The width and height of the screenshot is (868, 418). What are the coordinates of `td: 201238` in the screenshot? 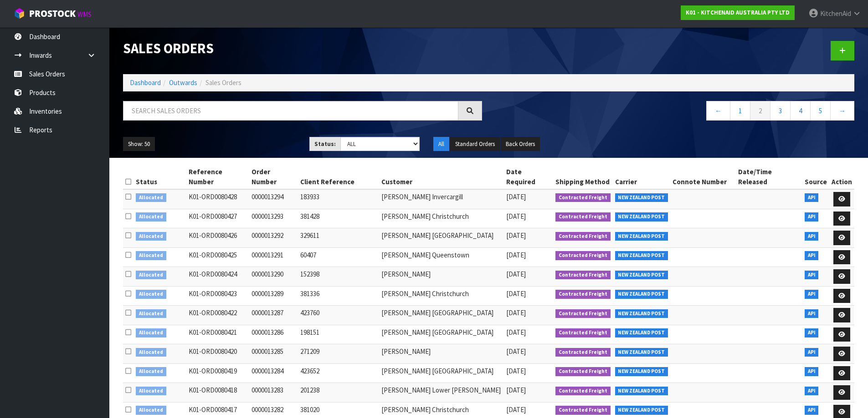 It's located at (339, 393).